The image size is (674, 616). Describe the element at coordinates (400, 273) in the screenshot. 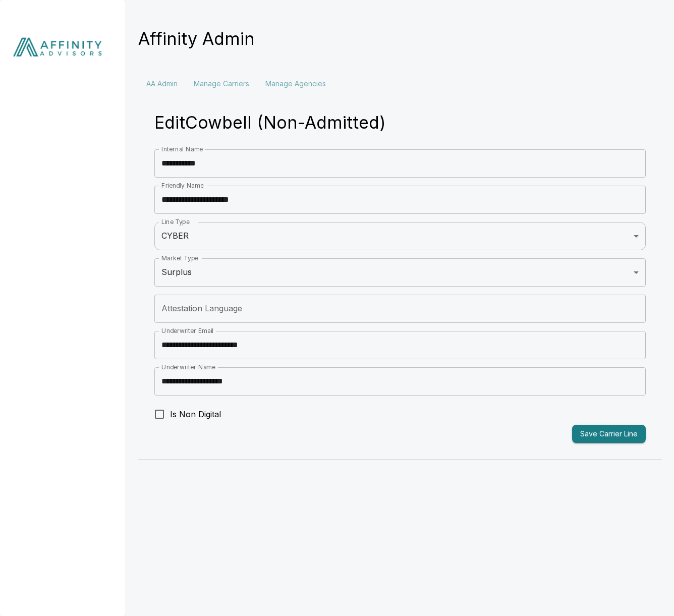

I see `div: Surplus` at that location.